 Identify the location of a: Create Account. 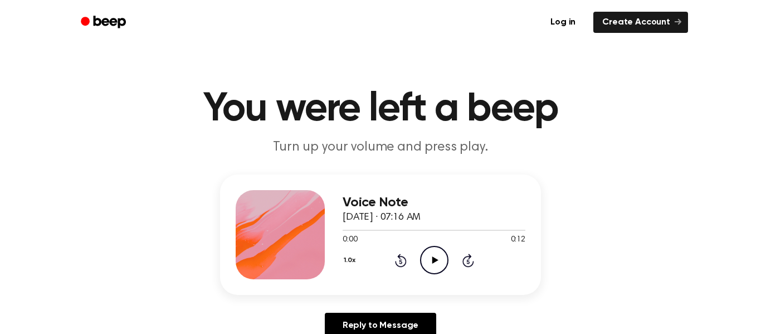
(641, 22).